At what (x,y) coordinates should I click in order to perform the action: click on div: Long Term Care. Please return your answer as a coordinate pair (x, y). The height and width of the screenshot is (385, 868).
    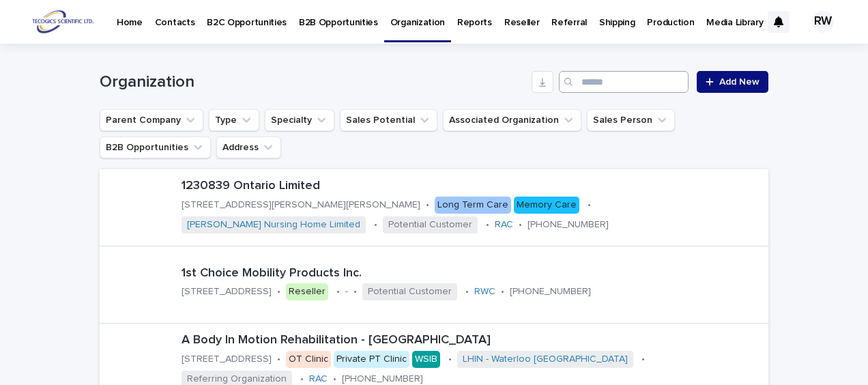
    Looking at the image, I should click on (473, 205).